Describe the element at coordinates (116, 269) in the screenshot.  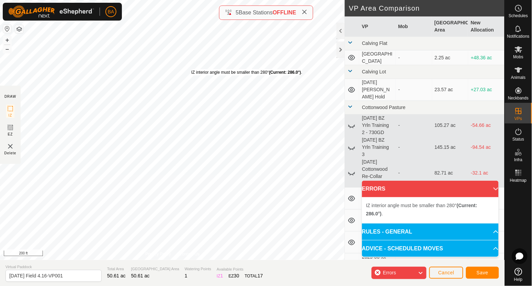
I see `span: Total Area` at that location.